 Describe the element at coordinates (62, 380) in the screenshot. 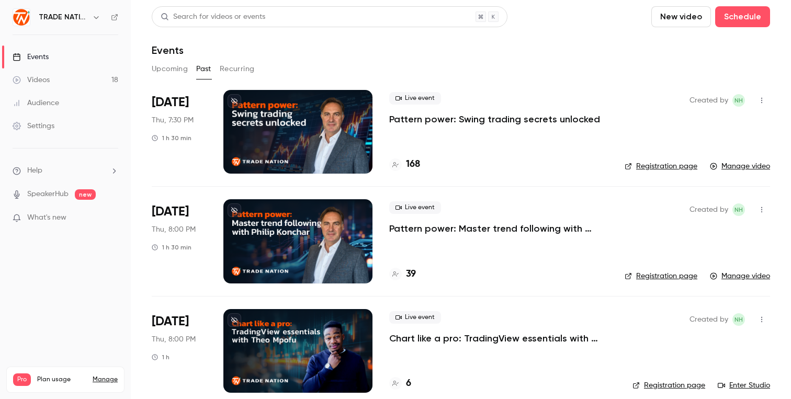

I see `span: Plan usage` at that location.